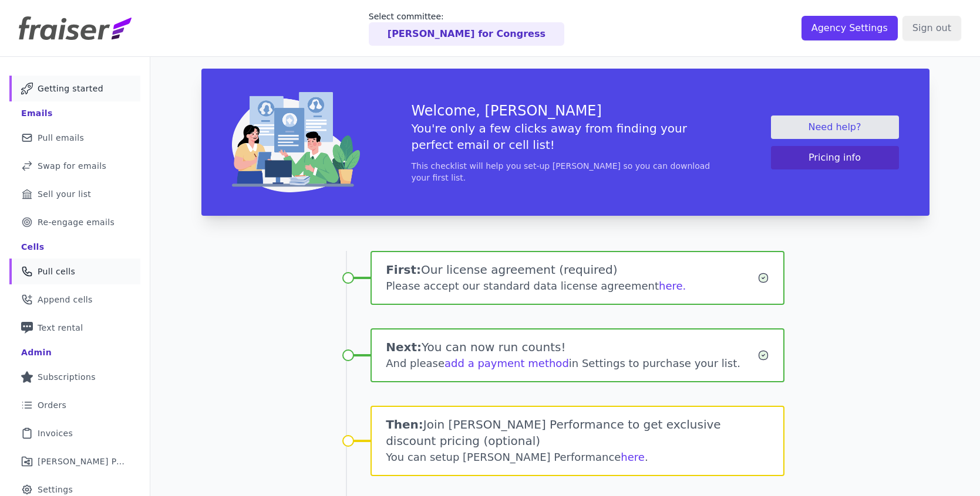  What do you see at coordinates (75, 300) in the screenshot?
I see `a: Append cells` at bounding box center [75, 300].